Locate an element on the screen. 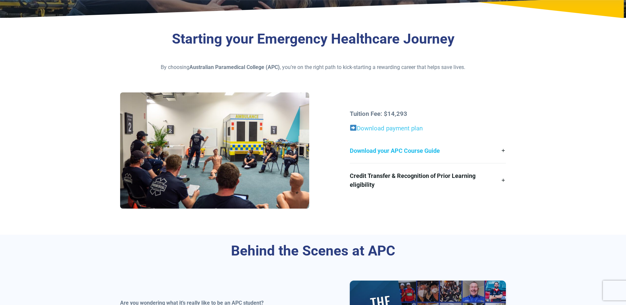 This screenshot has height=305, width=626. strong: Australian Paramedical College (APC) is located at coordinates (235, 67).